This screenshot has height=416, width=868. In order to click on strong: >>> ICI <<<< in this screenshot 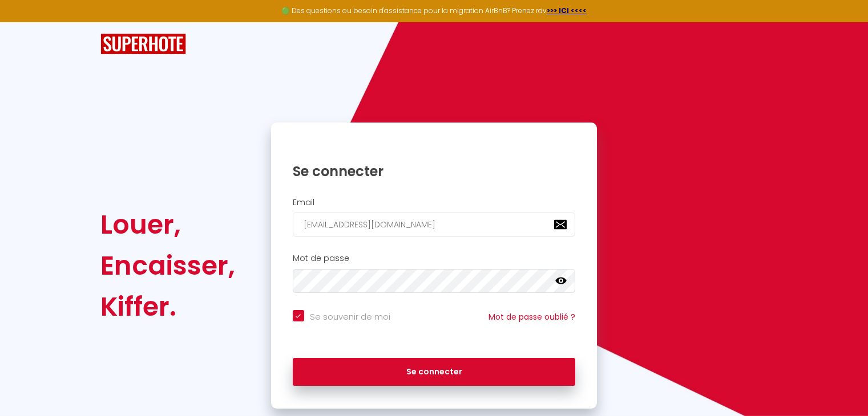, I will do `click(566, 11)`.